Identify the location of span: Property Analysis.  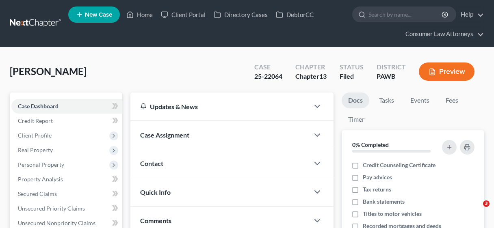
(40, 179).